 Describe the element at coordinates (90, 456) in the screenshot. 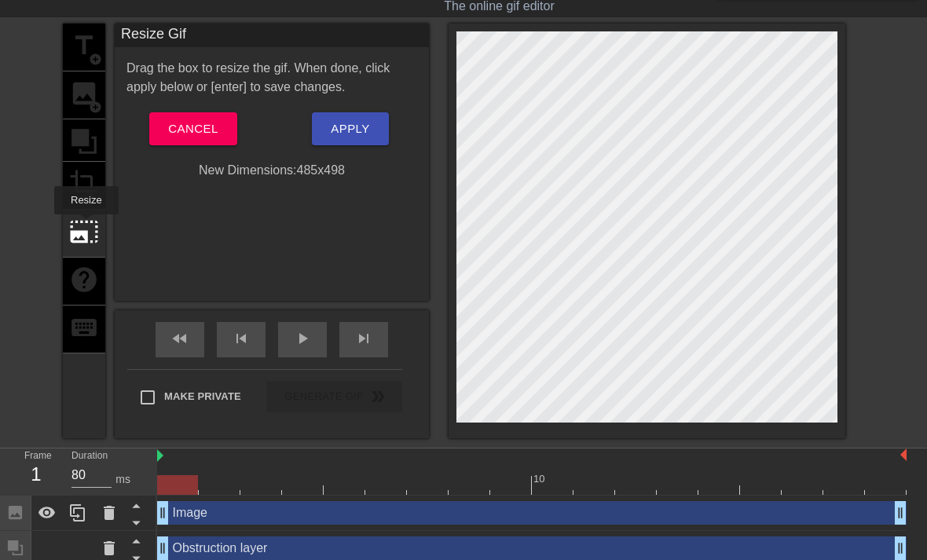

I see `label: Duration` at that location.